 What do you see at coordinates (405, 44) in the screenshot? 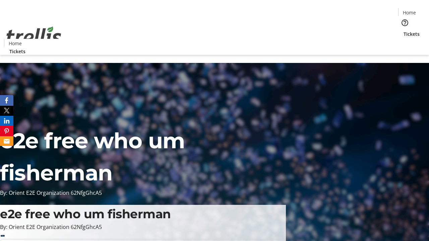
I see `button: Cart` at bounding box center [405, 44].